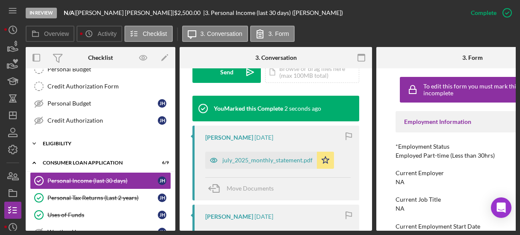 Image resolution: width=520 pixels, height=235 pixels. I want to click on time: 2025-08-19 15:18, so click(303, 109).